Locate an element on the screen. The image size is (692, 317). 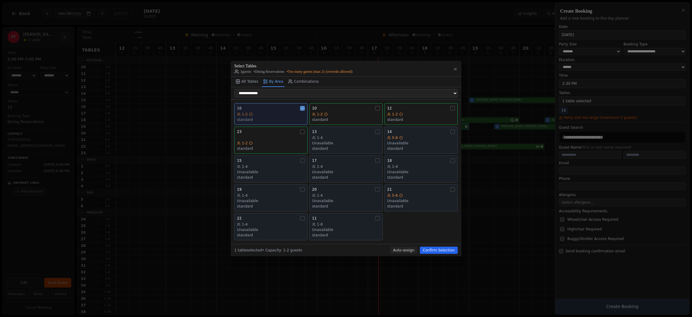
button: 131-4Unavailablestandard is located at coordinates (346, 140).